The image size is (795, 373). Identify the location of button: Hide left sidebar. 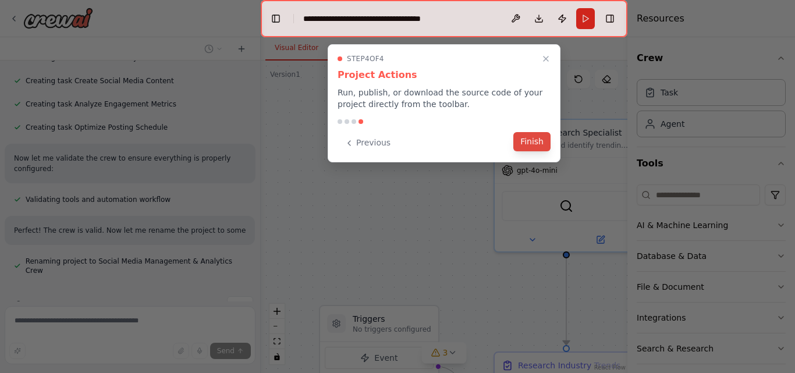
(276, 19).